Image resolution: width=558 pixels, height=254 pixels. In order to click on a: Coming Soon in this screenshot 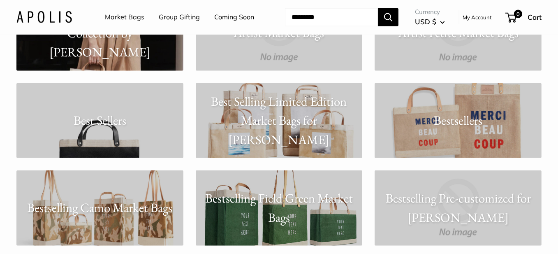, I will do `click(234, 17)`.